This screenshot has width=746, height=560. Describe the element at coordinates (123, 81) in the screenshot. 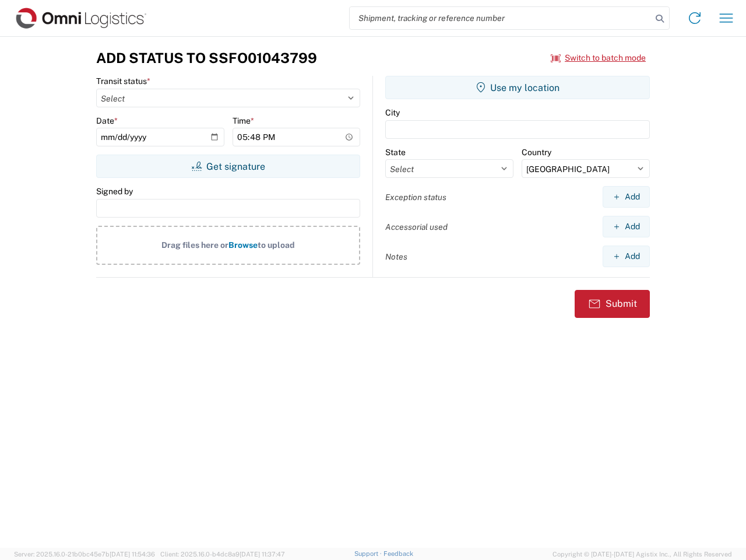

I see `label: Transit status` at that location.